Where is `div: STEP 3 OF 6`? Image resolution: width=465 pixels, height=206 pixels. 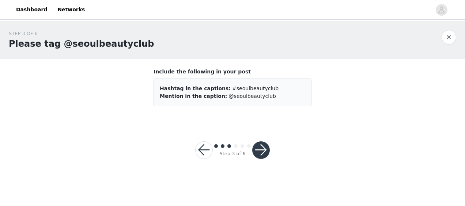
div: STEP 3 OF 6 is located at coordinates (81, 34).